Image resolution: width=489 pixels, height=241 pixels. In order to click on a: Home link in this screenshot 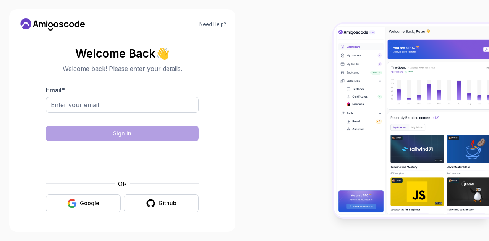, I will do `click(53, 24)`.